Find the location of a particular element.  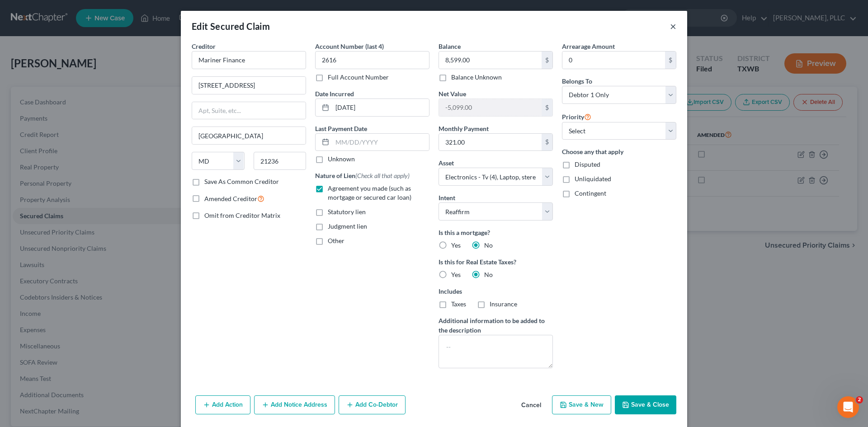

label: Additional information to be added to the description is located at coordinates (495, 325).